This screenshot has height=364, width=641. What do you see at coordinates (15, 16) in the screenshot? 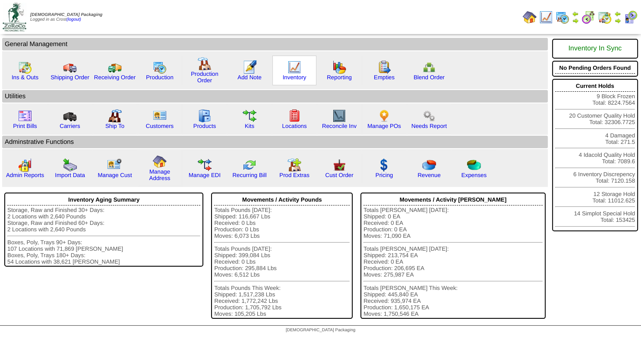
I see `img: zoroco-logo-small.webp` at bounding box center [15, 16].